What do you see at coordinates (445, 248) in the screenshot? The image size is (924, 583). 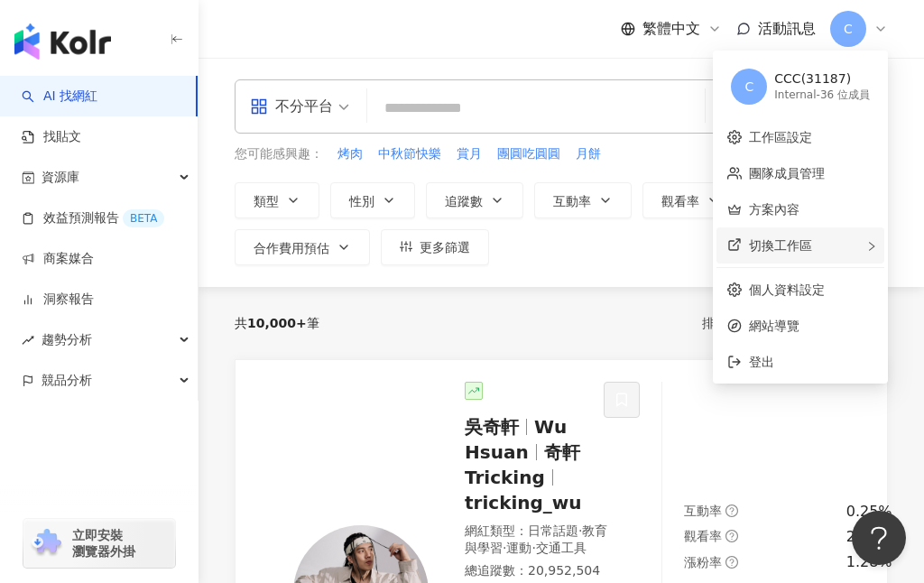 I see `span: 更多篩選` at bounding box center [445, 248].